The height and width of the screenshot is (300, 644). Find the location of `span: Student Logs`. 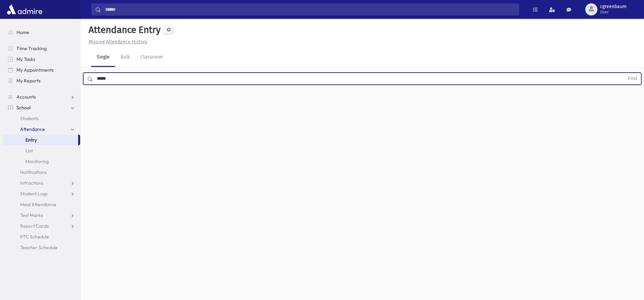

span: Student Logs is located at coordinates (34, 194).